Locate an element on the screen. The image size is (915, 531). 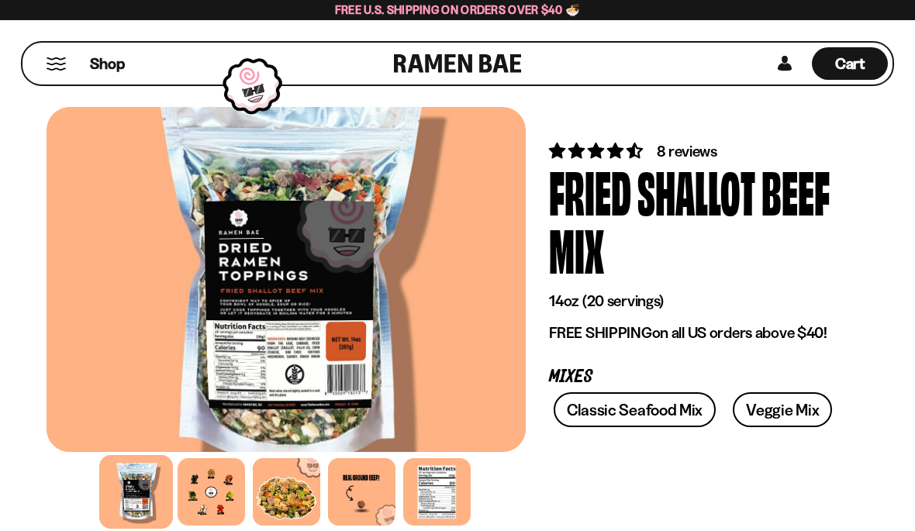
div: Shallot is located at coordinates (696, 191).